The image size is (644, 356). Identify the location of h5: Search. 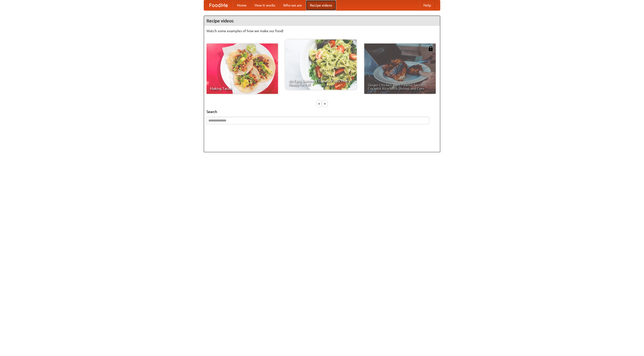
(322, 112).